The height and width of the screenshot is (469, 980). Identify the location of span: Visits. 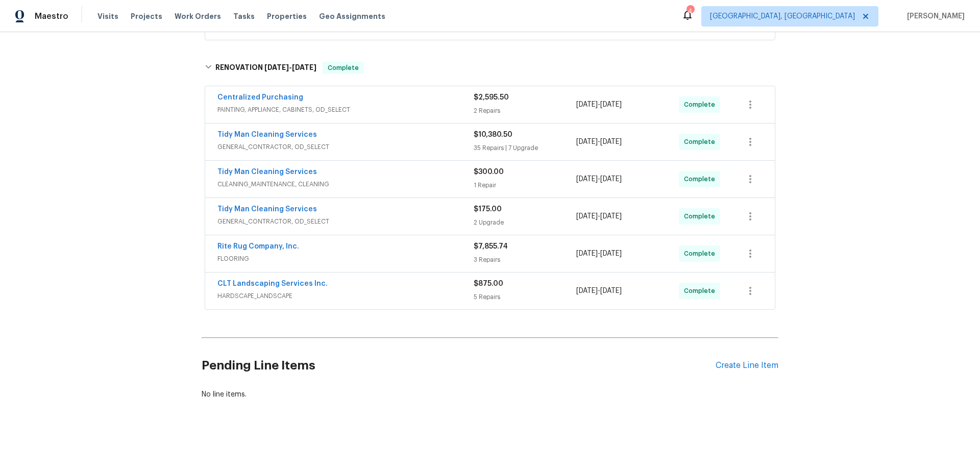
(107, 16).